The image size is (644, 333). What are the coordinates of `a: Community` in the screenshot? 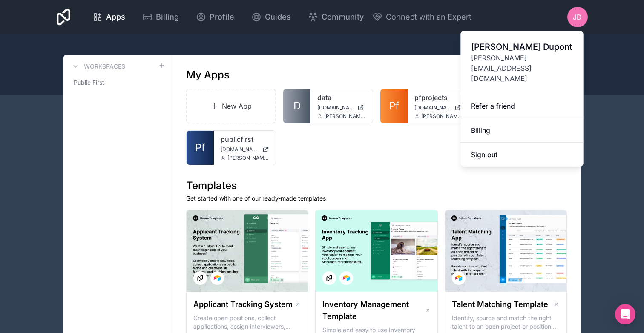 It's located at (335, 17).